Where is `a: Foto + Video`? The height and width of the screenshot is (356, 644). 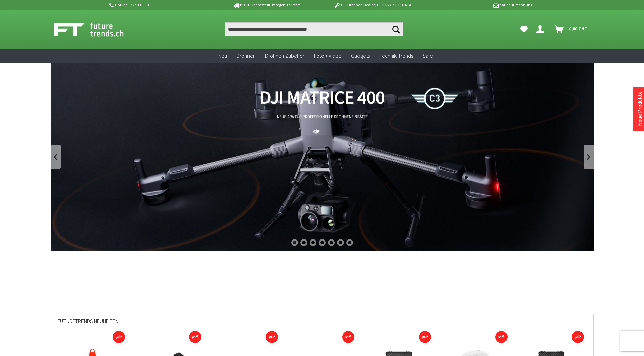 a: Foto + Video is located at coordinates (328, 56).